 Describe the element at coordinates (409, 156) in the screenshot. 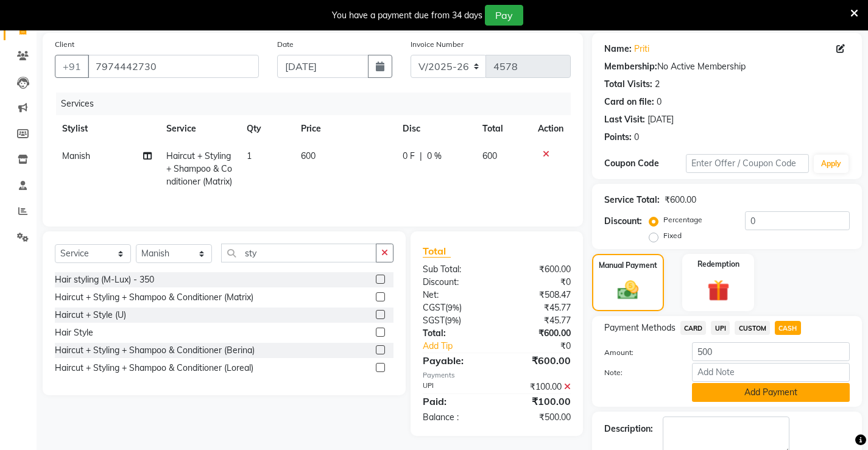

I see `span: 0 F` at that location.